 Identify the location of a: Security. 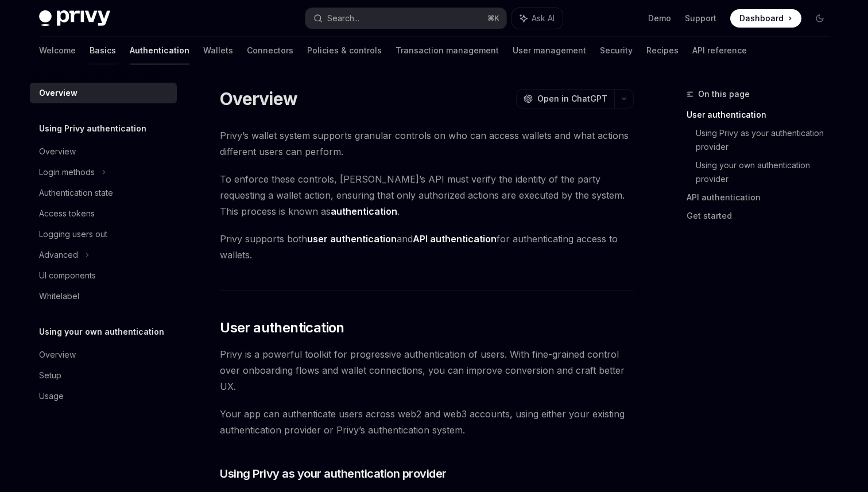
(616, 51).